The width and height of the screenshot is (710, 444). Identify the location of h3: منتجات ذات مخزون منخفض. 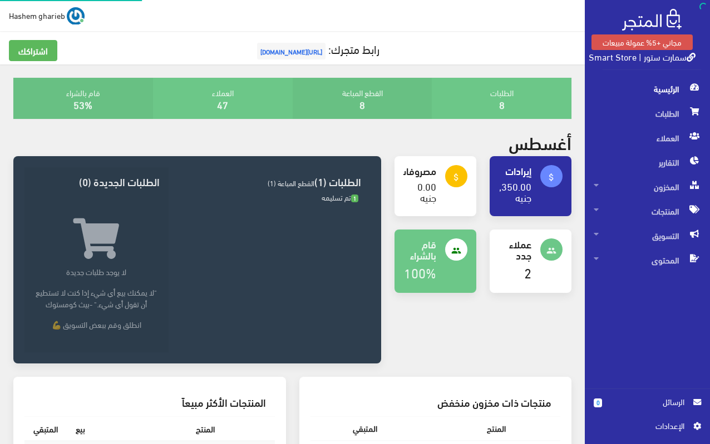
(435, 402).